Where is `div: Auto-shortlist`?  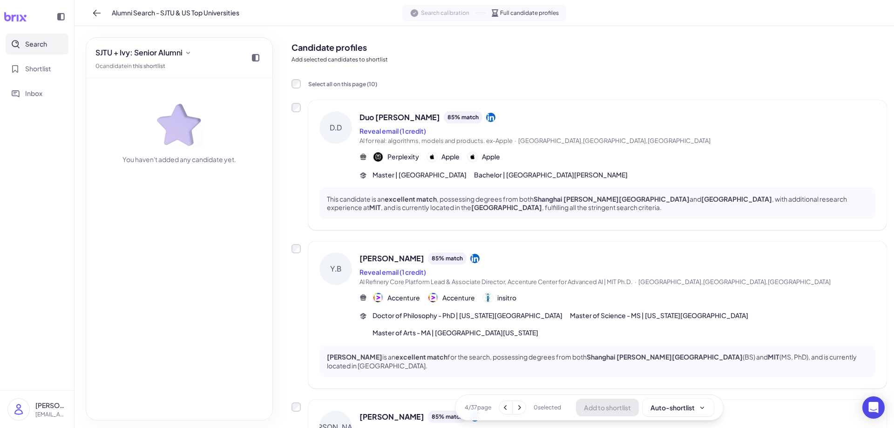
div: Auto-shortlist is located at coordinates (678, 408).